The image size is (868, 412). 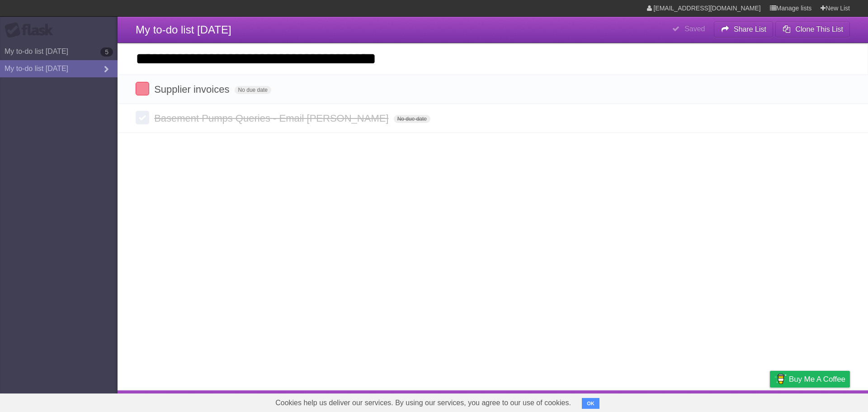 What do you see at coordinates (107, 52) in the screenshot?
I see `b: 5` at bounding box center [107, 52].